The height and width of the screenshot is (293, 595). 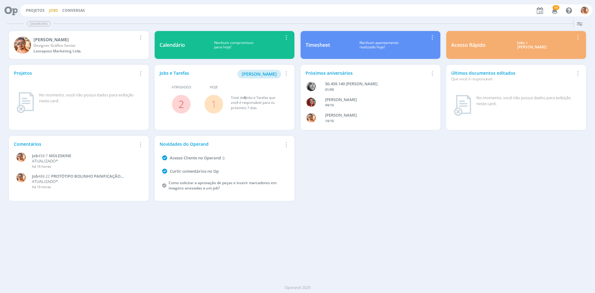 What do you see at coordinates (73, 10) in the screenshot?
I see `a: Conversas` at bounding box center [73, 10].